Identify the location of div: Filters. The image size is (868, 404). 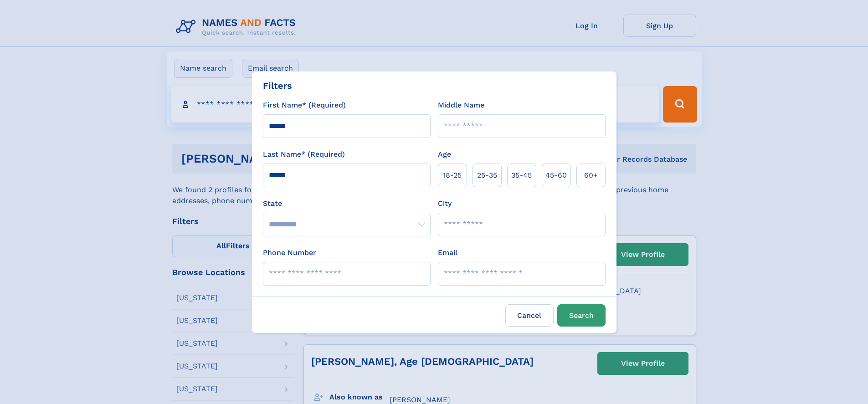
(277, 85).